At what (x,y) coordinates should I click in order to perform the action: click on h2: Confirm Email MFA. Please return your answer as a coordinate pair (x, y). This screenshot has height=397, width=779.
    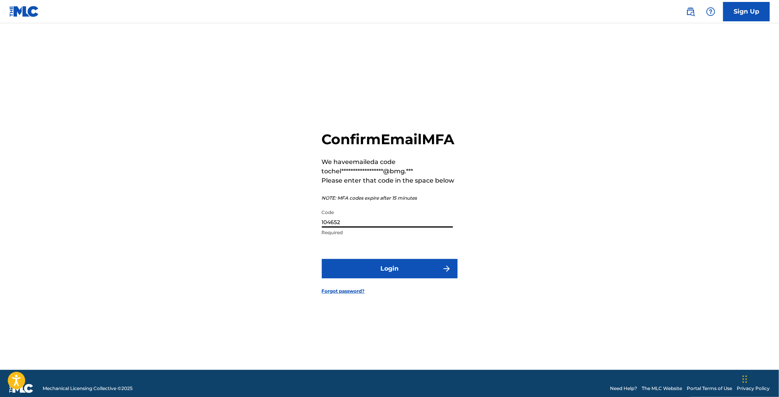
    Looking at the image, I should click on (390, 139).